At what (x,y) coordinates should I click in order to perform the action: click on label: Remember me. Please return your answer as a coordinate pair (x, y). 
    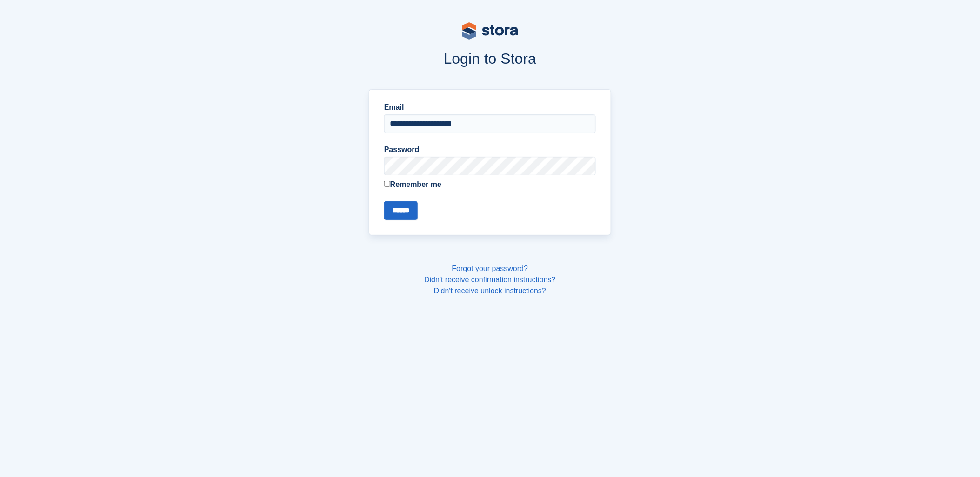
    Looking at the image, I should click on (490, 184).